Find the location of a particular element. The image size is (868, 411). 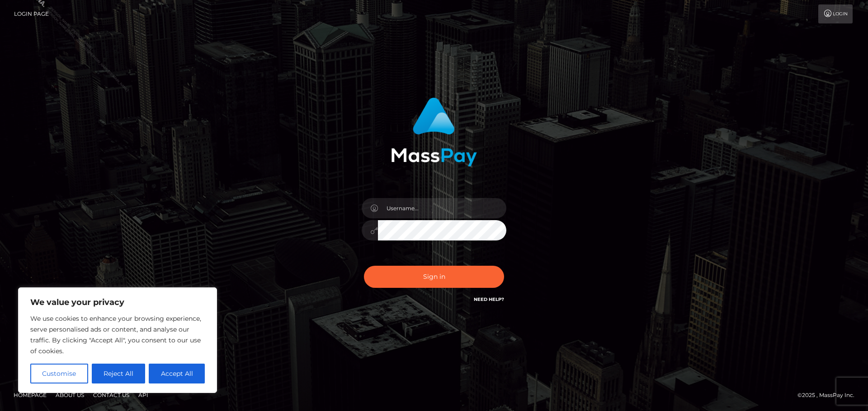

a: Login Page is located at coordinates (31, 14).